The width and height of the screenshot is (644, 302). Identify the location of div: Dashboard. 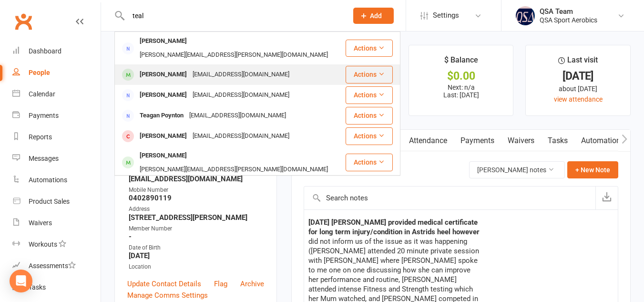
(45, 51).